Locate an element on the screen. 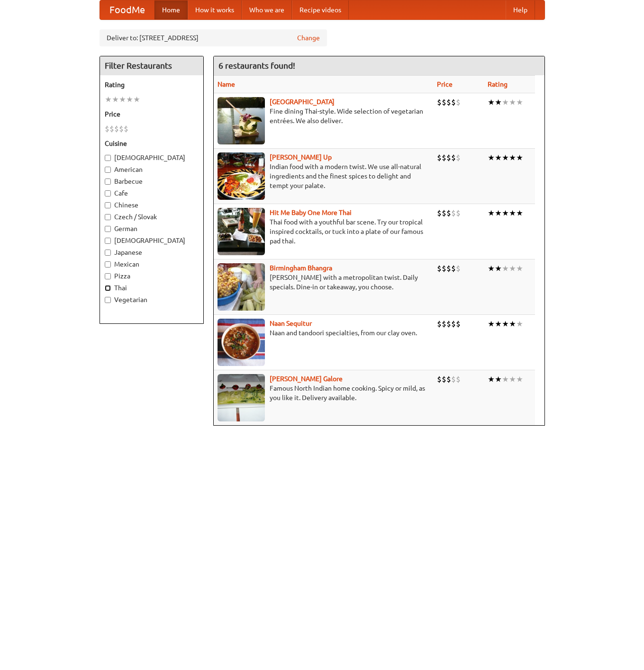  a: Name is located at coordinates (226, 84).